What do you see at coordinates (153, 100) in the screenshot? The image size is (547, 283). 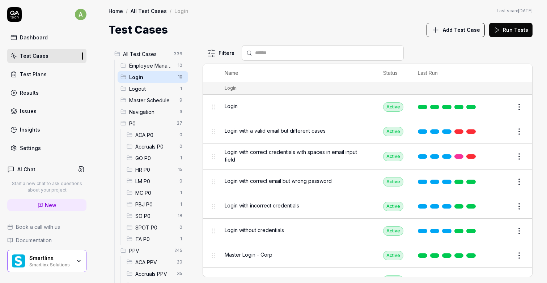 I see `div: Drag to reorderMaster Schedule9` at bounding box center [153, 100].